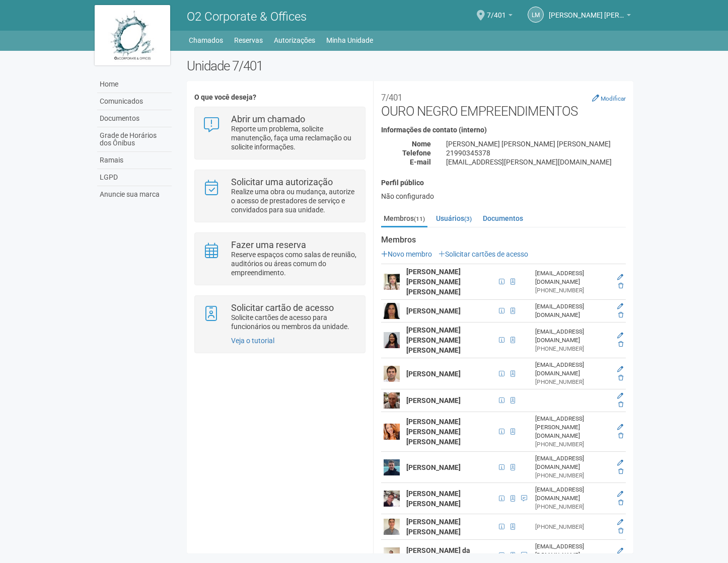 The height and width of the screenshot is (563, 728). I want to click on strong: E-mail, so click(420, 162).